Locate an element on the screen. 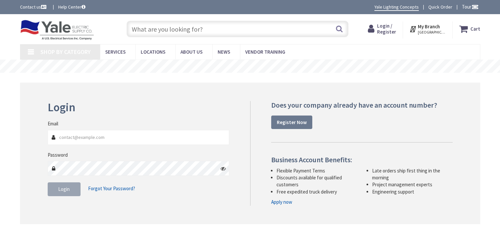  label: Email is located at coordinates (53, 123).